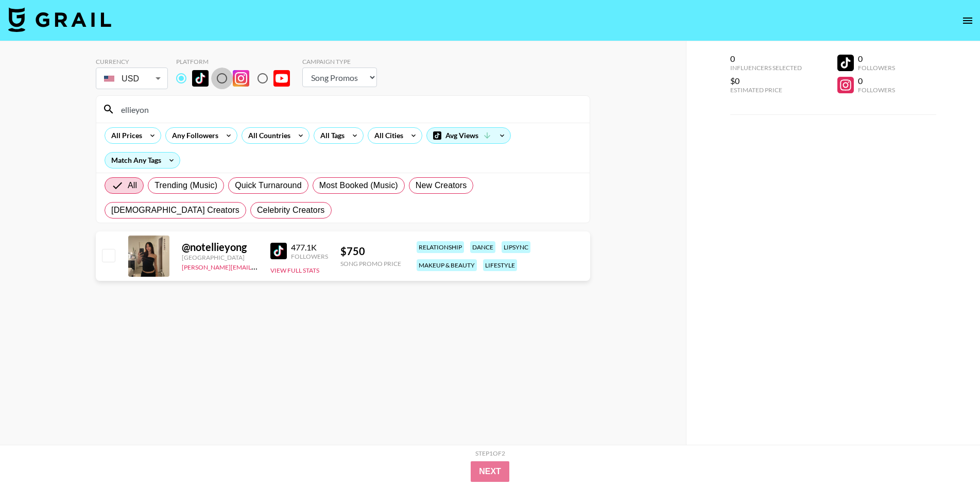 The width and height of the screenshot is (980, 486). What do you see at coordinates (340, 61) in the screenshot?
I see `div: Campaign Type` at bounding box center [340, 61].